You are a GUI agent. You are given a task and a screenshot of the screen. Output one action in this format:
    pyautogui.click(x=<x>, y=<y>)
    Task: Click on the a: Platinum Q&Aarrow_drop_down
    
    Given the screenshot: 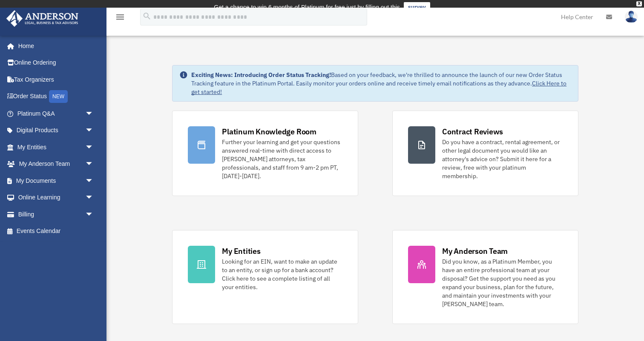 What is the action you would take?
    pyautogui.click(x=56, y=114)
    